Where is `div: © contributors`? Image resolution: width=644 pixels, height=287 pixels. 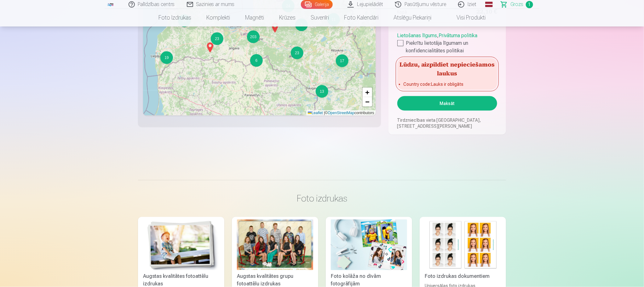 div: © contributors is located at coordinates (341, 113).